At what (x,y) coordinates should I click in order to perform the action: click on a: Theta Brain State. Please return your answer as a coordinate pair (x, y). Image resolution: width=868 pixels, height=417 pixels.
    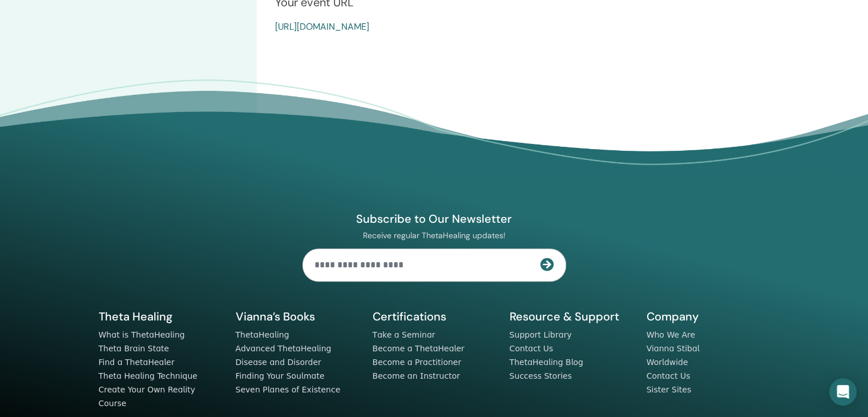
    Looking at the image, I should click on (134, 348).